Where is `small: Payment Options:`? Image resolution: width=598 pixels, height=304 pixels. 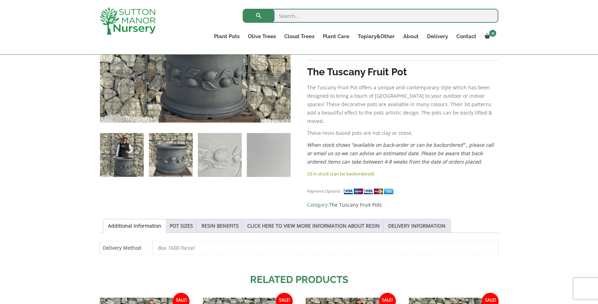 small: Payment Options: is located at coordinates (324, 191).